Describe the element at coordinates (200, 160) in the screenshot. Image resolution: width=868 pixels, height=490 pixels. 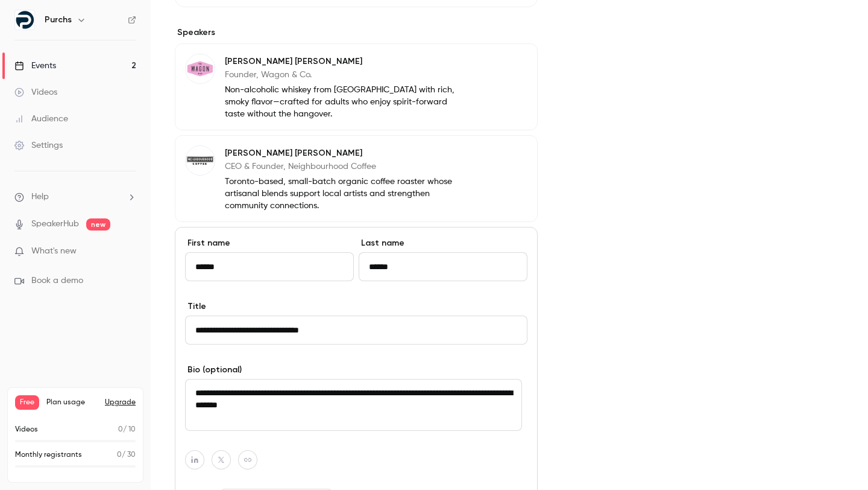
I see `img: Karen Hales` at that location.